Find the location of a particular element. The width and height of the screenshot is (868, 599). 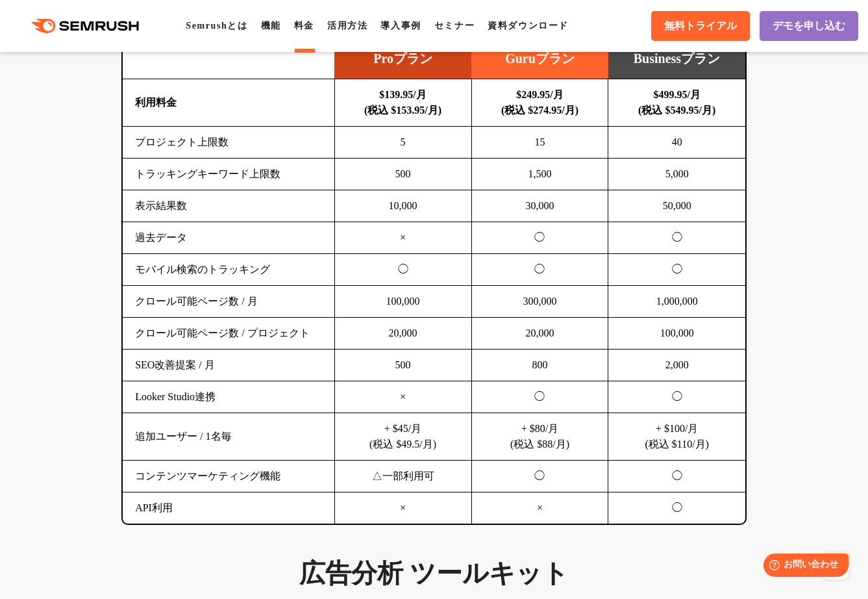

td: 300,000 is located at coordinates (540, 302).